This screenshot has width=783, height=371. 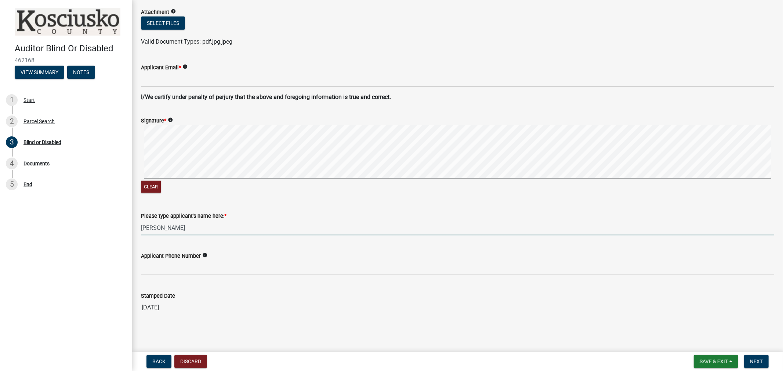 I want to click on button: Back, so click(x=159, y=362).